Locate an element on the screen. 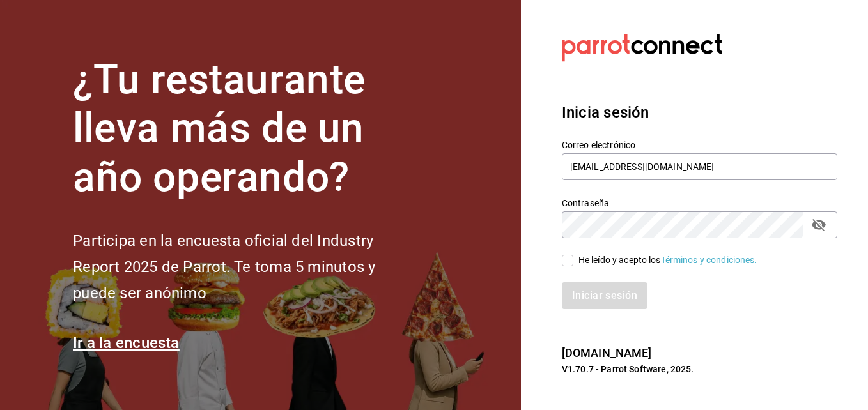 This screenshot has width=868, height=410. label: Correo electrónico is located at coordinates (700, 144).